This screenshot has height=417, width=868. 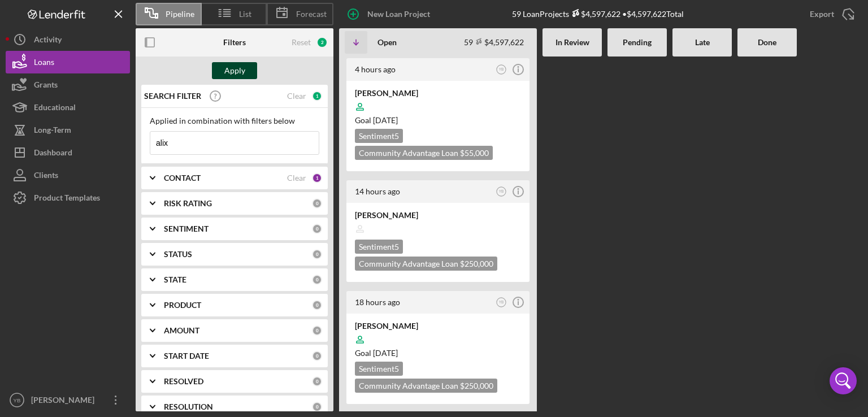 I want to click on time: 2025-10-14 12:10, so click(x=376, y=69).